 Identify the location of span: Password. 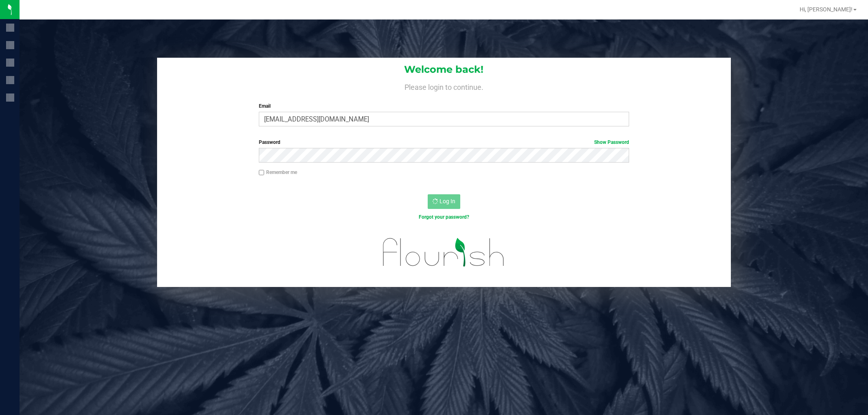
(269, 142).